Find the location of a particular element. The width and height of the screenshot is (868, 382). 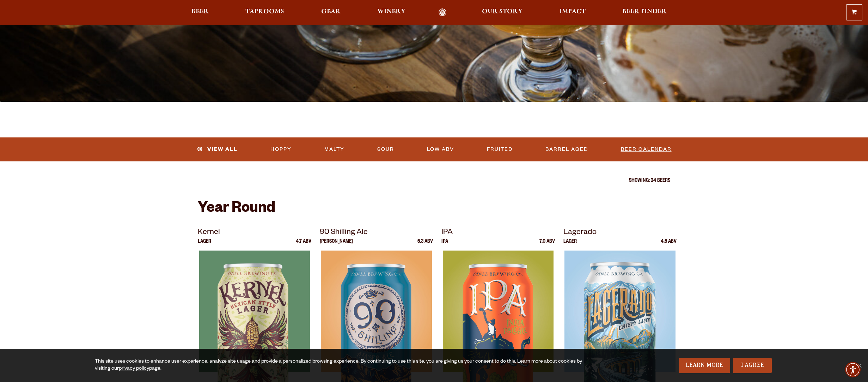

p: 4.5 ABV is located at coordinates (669, 245).